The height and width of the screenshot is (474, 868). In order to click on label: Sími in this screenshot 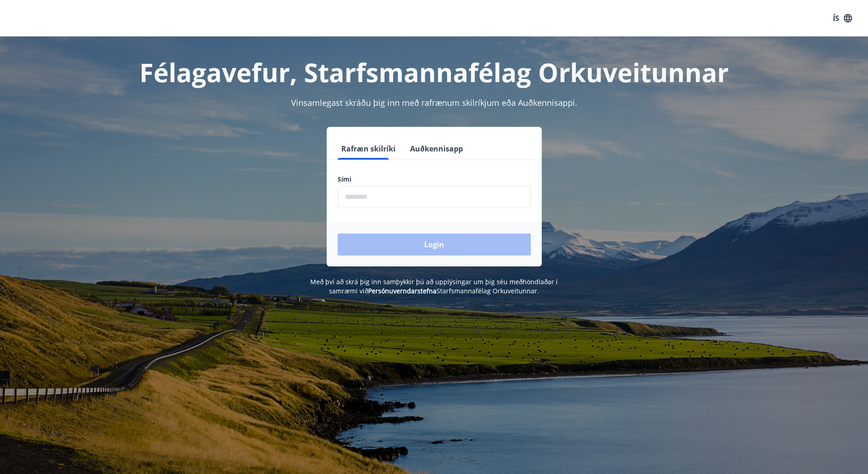, I will do `click(434, 179)`.